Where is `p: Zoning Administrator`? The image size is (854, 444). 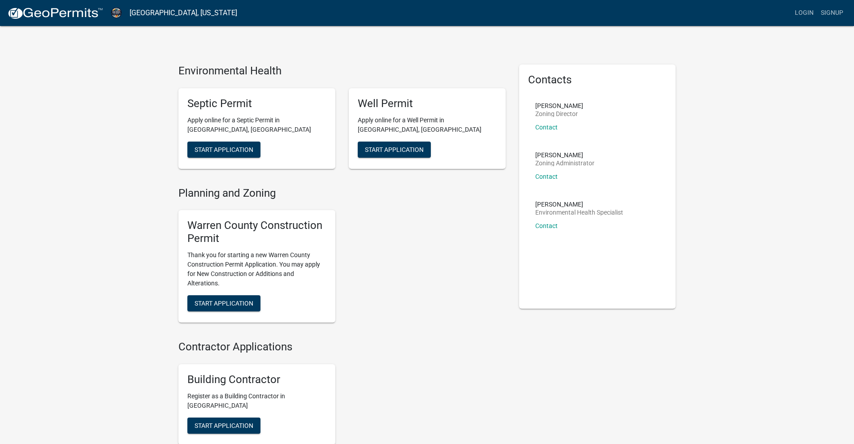
p: Zoning Administrator is located at coordinates (565, 163).